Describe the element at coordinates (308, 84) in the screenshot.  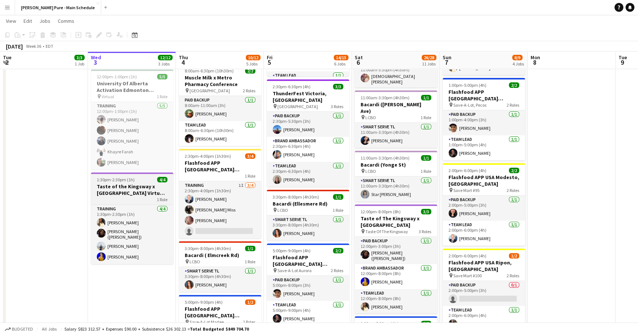
I see `app-card-role: Team Lead1/1` at that location.